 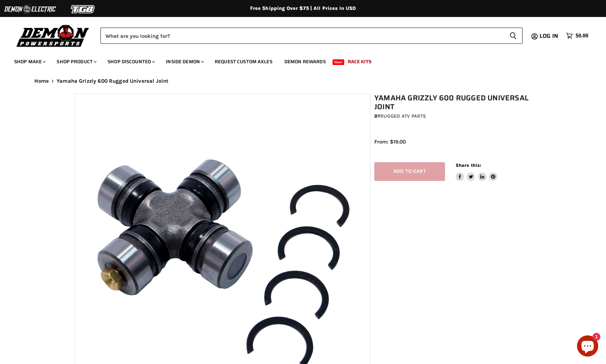 I want to click on a: Shop Product, so click(x=76, y=62).